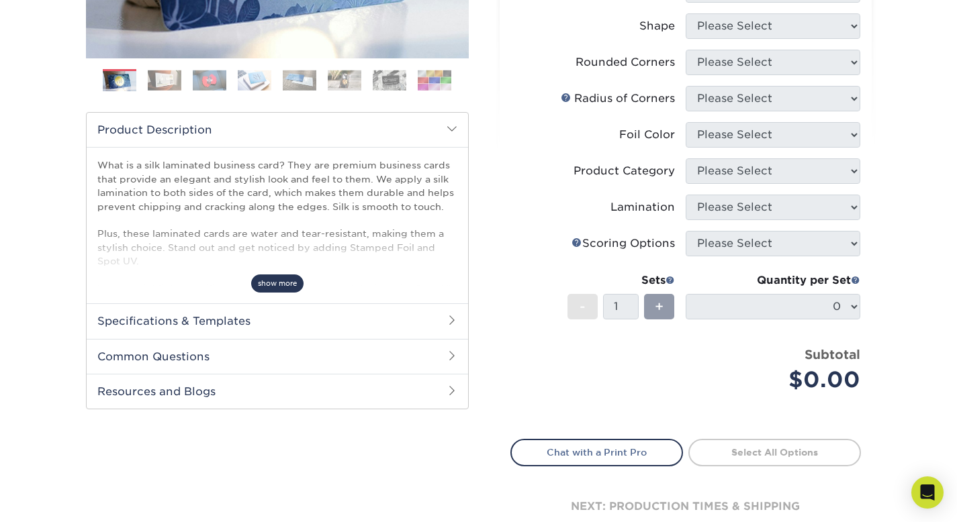 Image resolution: width=957 pixels, height=522 pixels. What do you see at coordinates (254, 80) in the screenshot?
I see `img: Business Cards 04` at bounding box center [254, 80].